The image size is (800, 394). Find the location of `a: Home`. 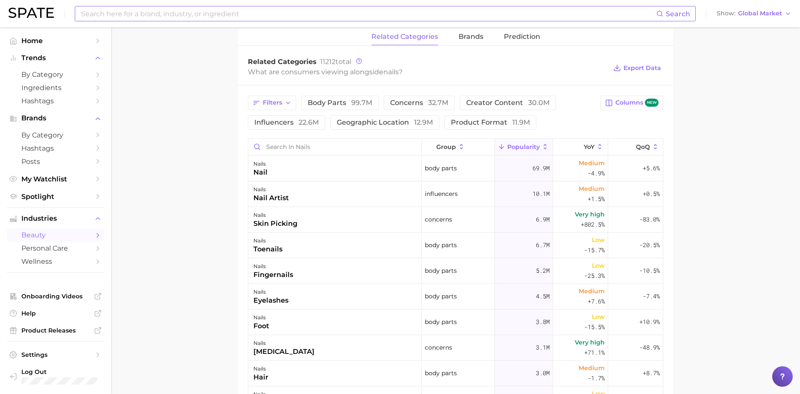

a: Home is located at coordinates (56, 41).